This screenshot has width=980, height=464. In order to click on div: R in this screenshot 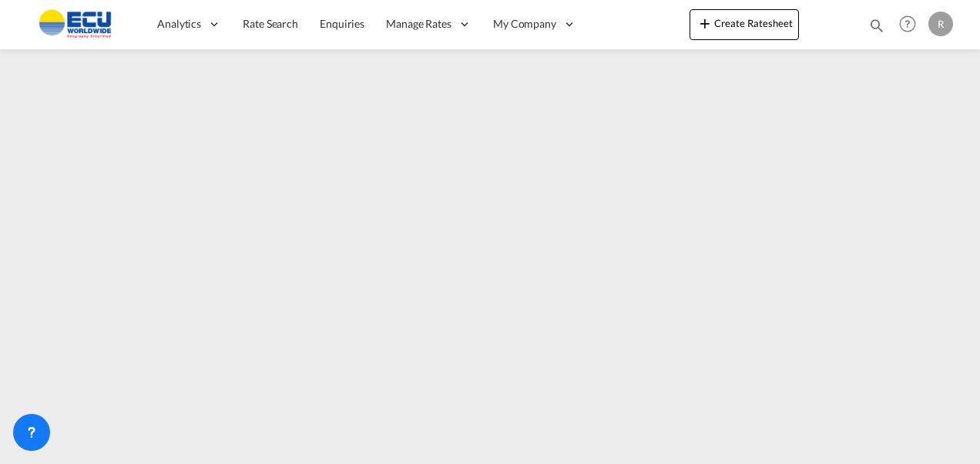, I will do `click(941, 24)`.